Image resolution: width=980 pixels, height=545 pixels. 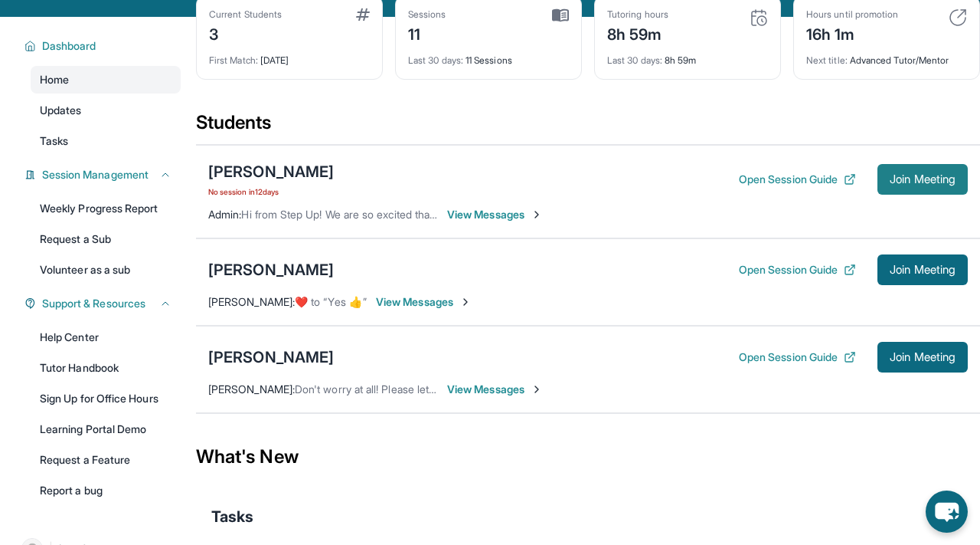 I want to click on div: Sessions, so click(x=428, y=15).